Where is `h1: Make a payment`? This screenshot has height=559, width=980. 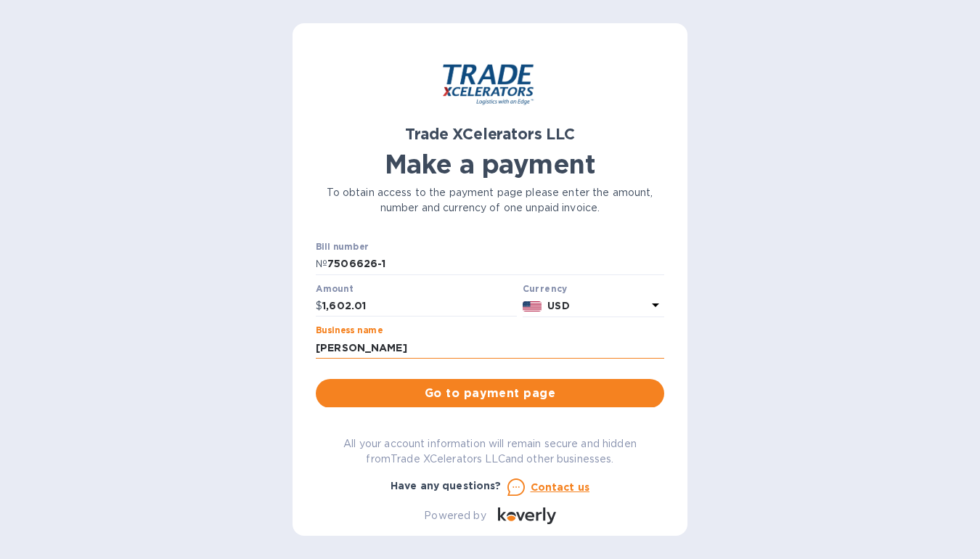 h1: Make a payment is located at coordinates (490, 164).